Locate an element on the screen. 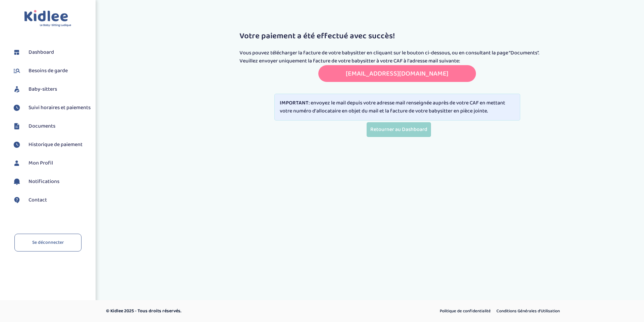 This screenshot has height=322, width=644. h3: Votre paiement a été effectué avec succès! is located at coordinates (397, 36).